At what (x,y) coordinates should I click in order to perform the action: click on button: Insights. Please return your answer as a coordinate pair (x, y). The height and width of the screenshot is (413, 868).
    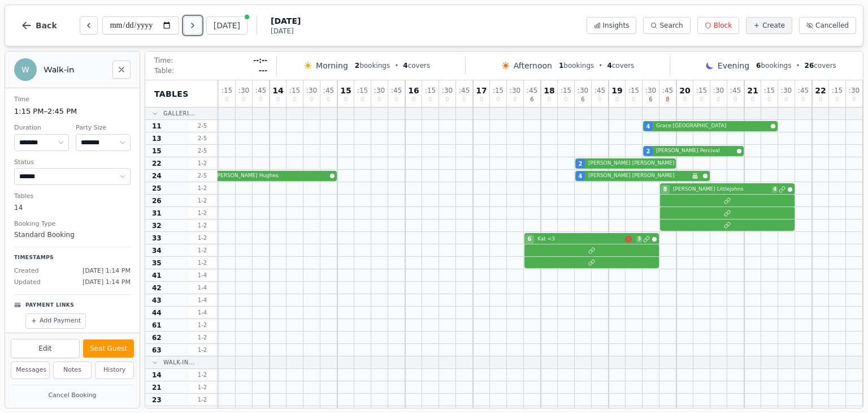
    Looking at the image, I should click on (611, 25).